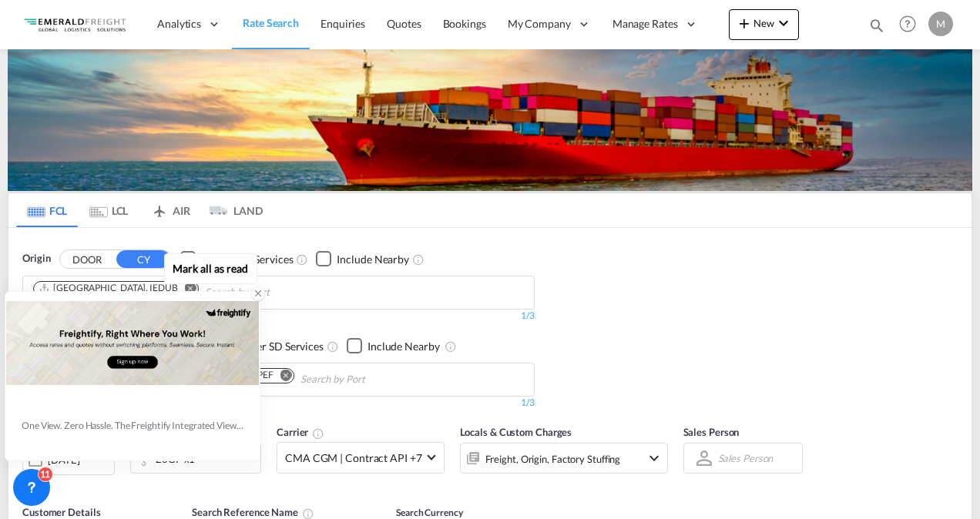 This screenshot has height=519, width=980. I want to click on div: M, so click(941, 24).